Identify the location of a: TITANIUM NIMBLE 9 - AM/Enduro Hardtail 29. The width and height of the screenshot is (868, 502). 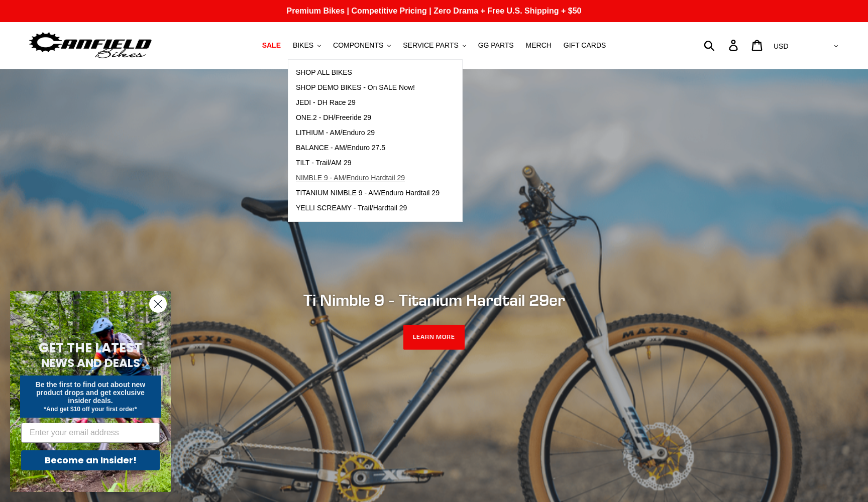
(367, 193).